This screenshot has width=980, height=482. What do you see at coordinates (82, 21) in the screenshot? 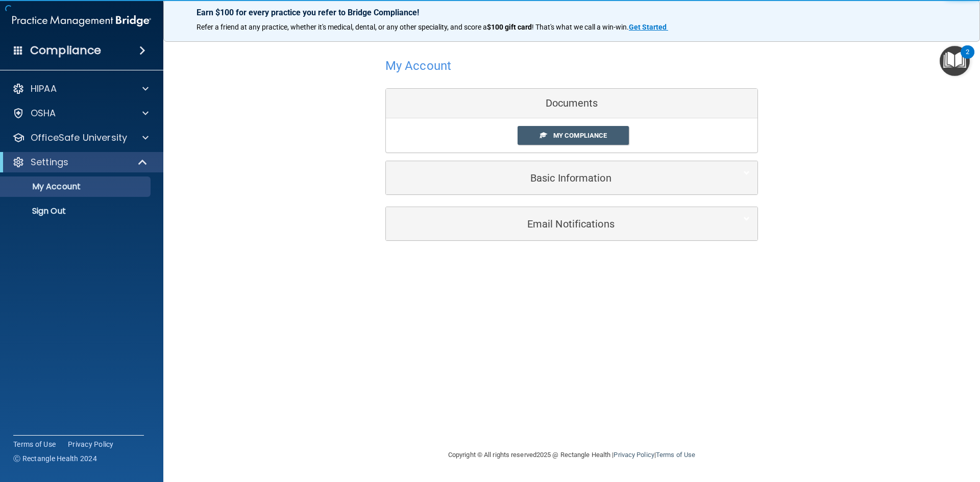
I see `img: PMB logo` at bounding box center [82, 21].